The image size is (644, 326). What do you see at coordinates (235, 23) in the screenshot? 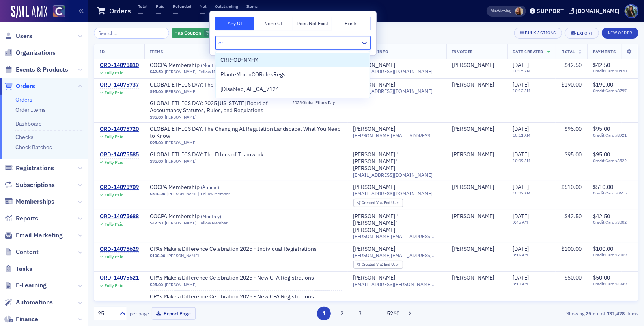
I see `button: Any Of` at bounding box center [235, 23].